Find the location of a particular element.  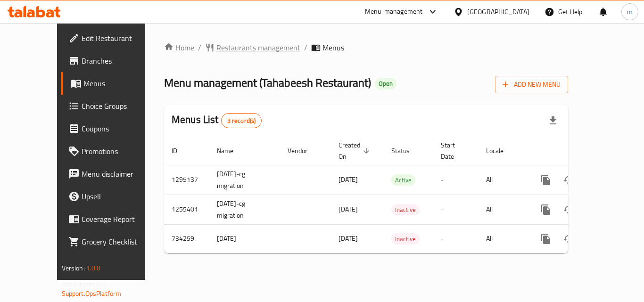

span: Coupons is located at coordinates (119, 128).